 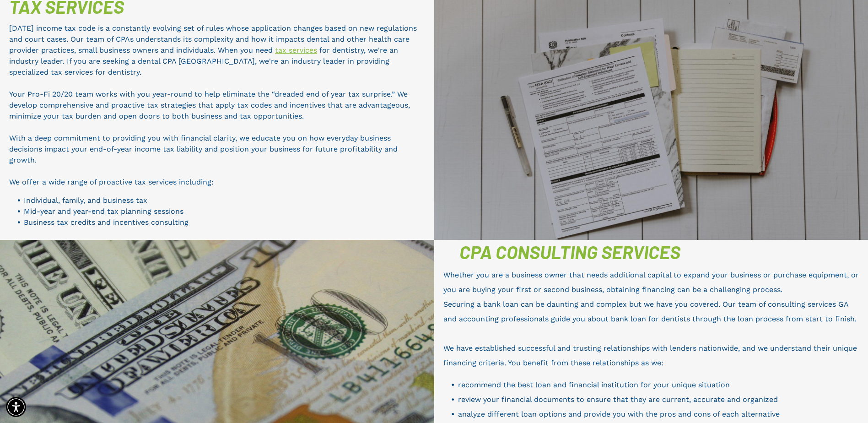 What do you see at coordinates (103, 211) in the screenshot?
I see `span: Mid-year and year-end tax planning sessions` at bounding box center [103, 211].